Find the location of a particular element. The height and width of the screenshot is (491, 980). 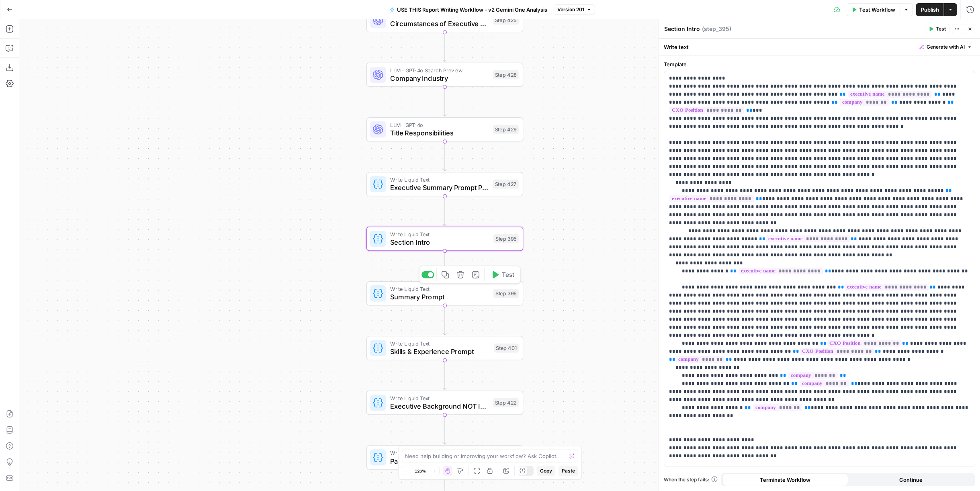

div: Step 428 is located at coordinates (506, 74).